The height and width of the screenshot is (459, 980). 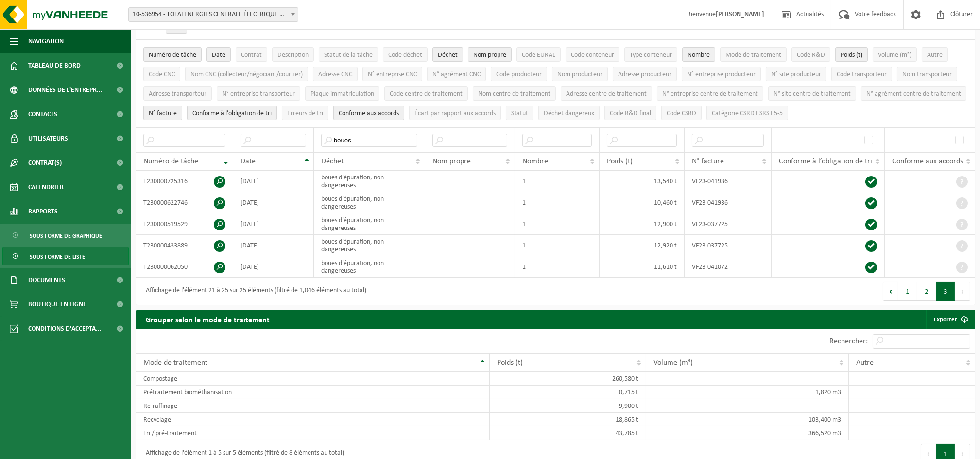 What do you see at coordinates (753, 54) in the screenshot?
I see `button: Mode de traitementMode de traitement: Activate to sort` at bounding box center [753, 54].